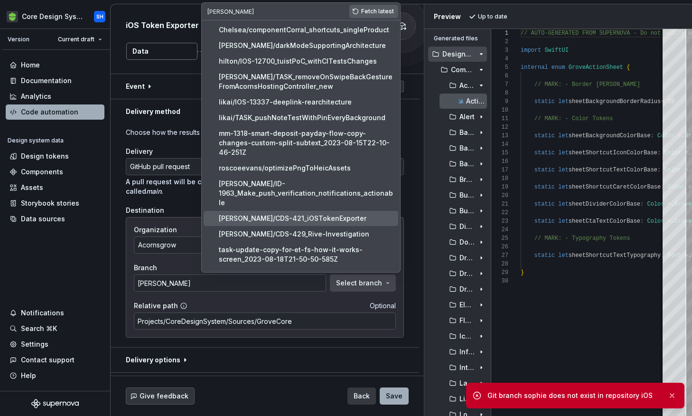 The image size is (692, 416). Describe the element at coordinates (198, 245) in the screenshot. I see `button: Acornsgrow` at that location.